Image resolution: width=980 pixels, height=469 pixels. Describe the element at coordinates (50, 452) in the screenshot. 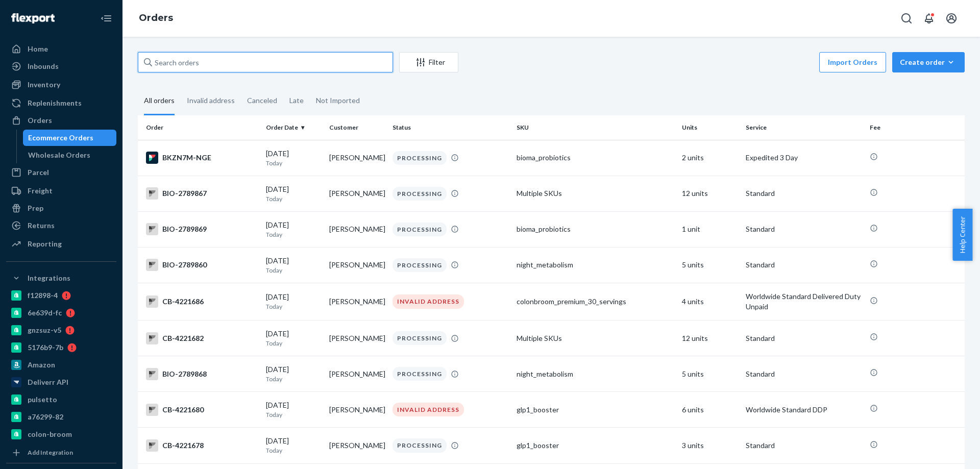

I see `div: Add Integration` at that location.